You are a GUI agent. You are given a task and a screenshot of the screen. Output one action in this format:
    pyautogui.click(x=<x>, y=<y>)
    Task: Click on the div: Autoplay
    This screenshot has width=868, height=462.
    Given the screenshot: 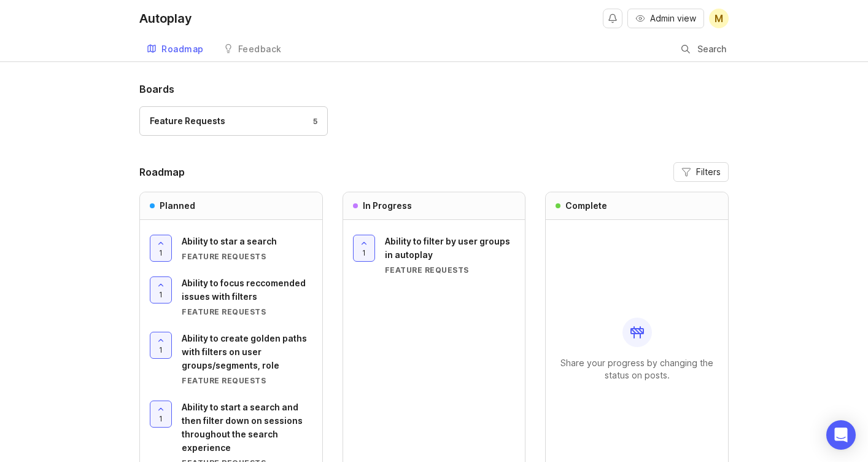 What is the action you would take?
    pyautogui.click(x=166, y=18)
    